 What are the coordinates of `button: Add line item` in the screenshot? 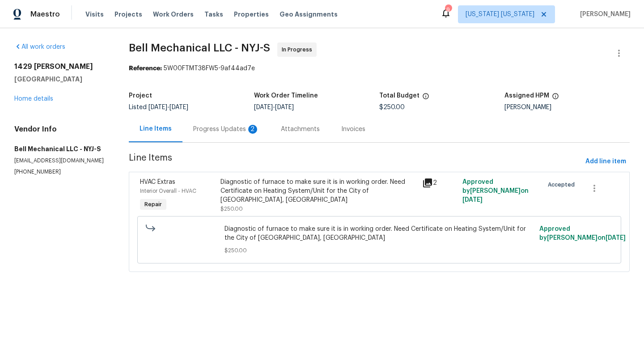 It's located at (606, 162).